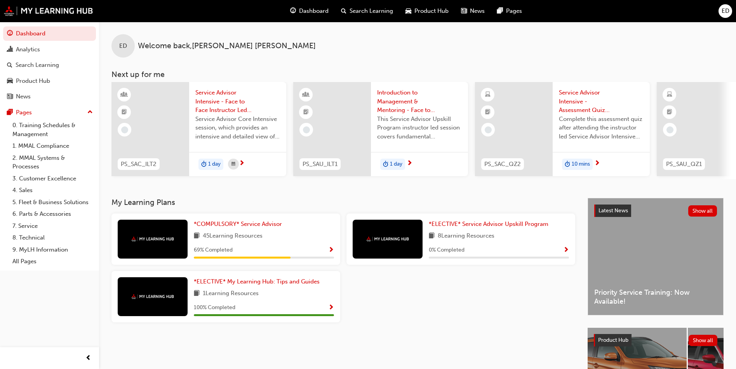 The width and height of the screenshot is (736, 369). What do you see at coordinates (725, 11) in the screenshot?
I see `span: ED` at bounding box center [725, 11].